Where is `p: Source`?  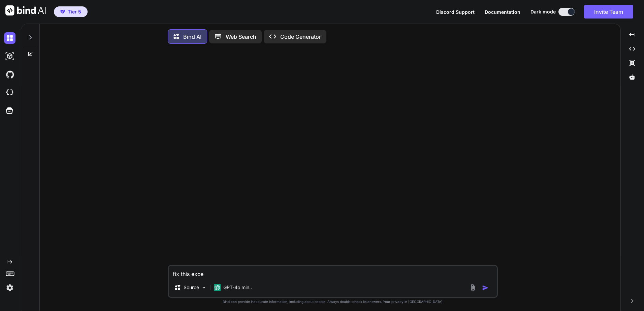
p: Source is located at coordinates (191, 288).